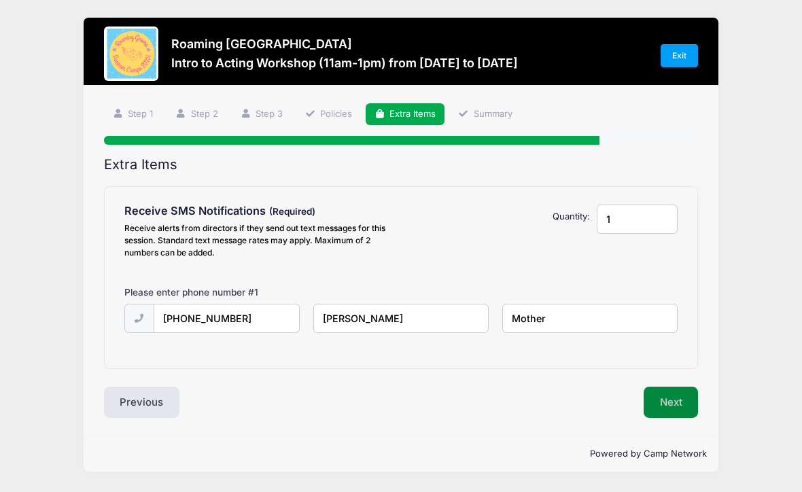 Image resolution: width=802 pixels, height=492 pixels. What do you see at coordinates (196, 114) in the screenshot?
I see `a: Step 2` at bounding box center [196, 114].